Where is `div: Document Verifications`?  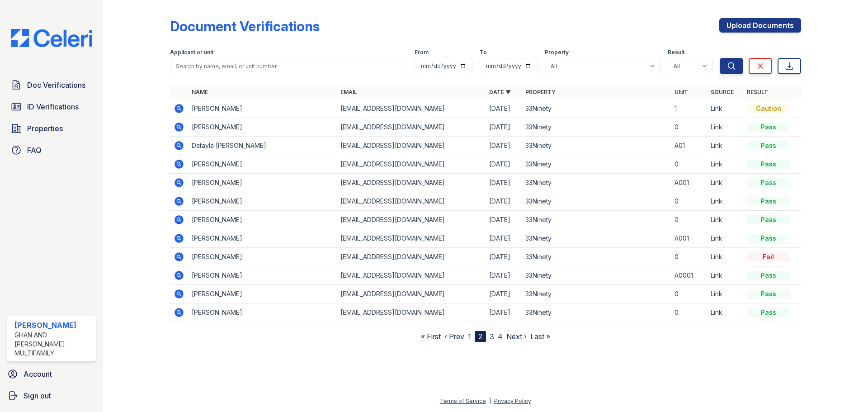
div: Document Verifications is located at coordinates (244, 26).